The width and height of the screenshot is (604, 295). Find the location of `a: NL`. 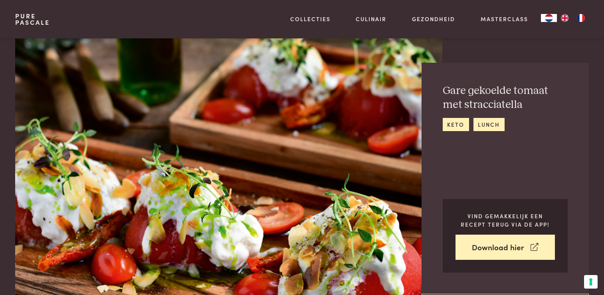

a: NL is located at coordinates (549, 18).